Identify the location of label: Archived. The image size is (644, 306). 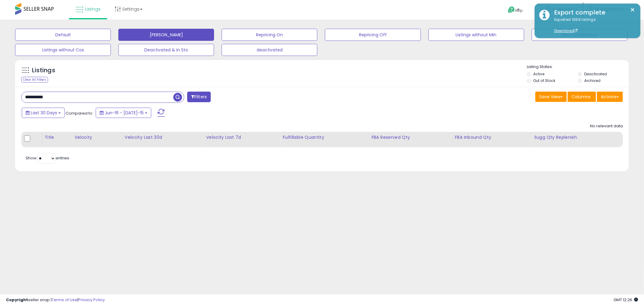
(593, 81).